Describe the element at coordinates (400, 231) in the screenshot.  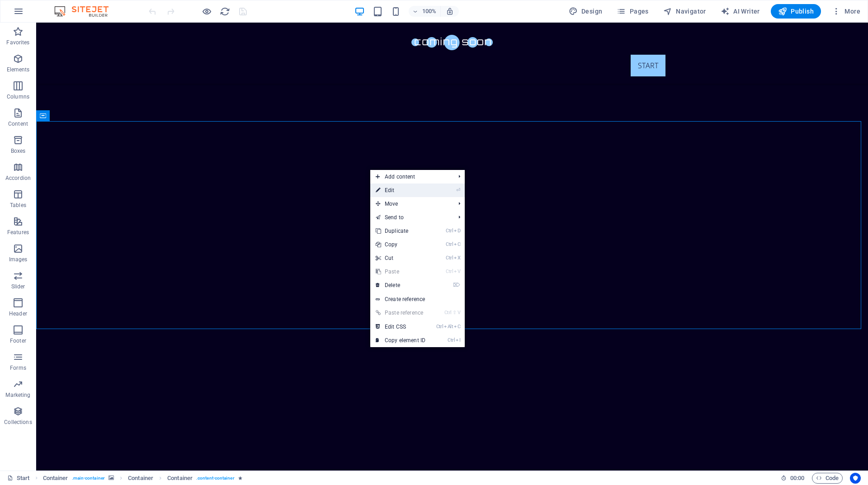
I see `a: CtrlDDuplicate` at that location.